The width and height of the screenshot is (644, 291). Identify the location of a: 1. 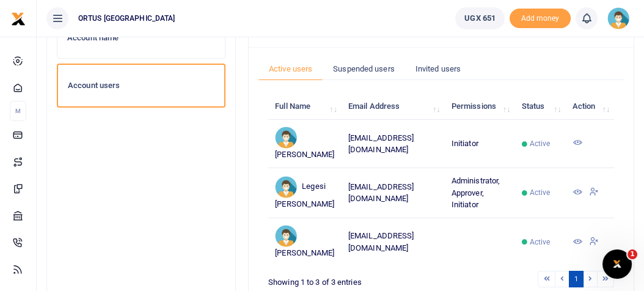
(576, 279).